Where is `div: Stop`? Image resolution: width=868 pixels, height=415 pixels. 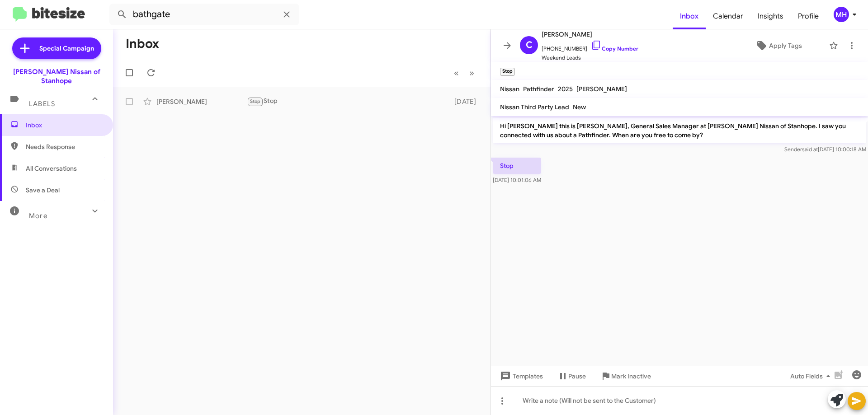 div: Stop is located at coordinates (348, 101).